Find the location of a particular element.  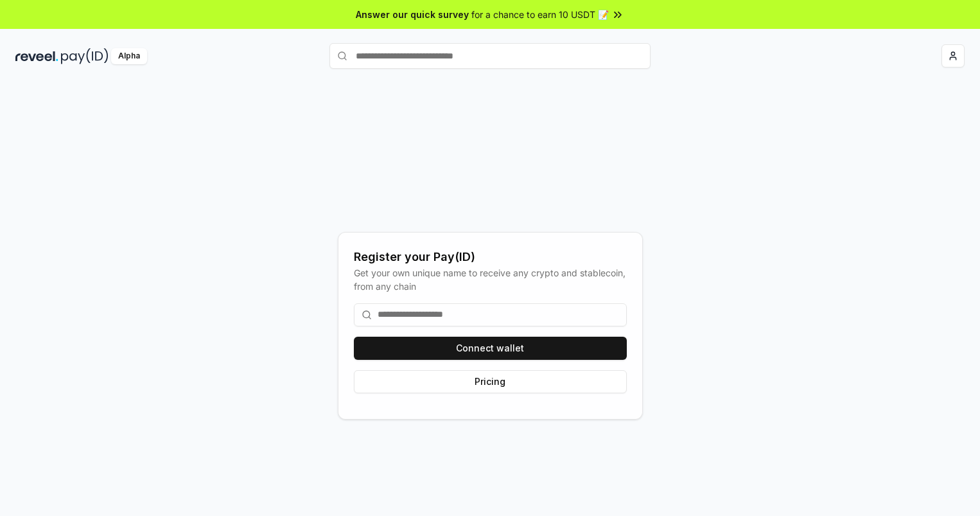

div: Get your own unique name to receive any crypto and stablecoin, from any chain is located at coordinates (490, 280).